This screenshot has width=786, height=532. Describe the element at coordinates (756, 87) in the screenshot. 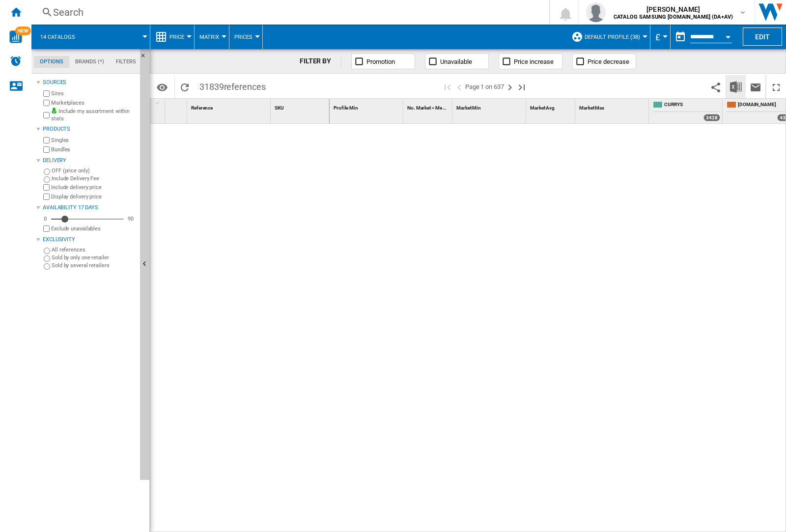

I see `button: Send this report by email` at that location.